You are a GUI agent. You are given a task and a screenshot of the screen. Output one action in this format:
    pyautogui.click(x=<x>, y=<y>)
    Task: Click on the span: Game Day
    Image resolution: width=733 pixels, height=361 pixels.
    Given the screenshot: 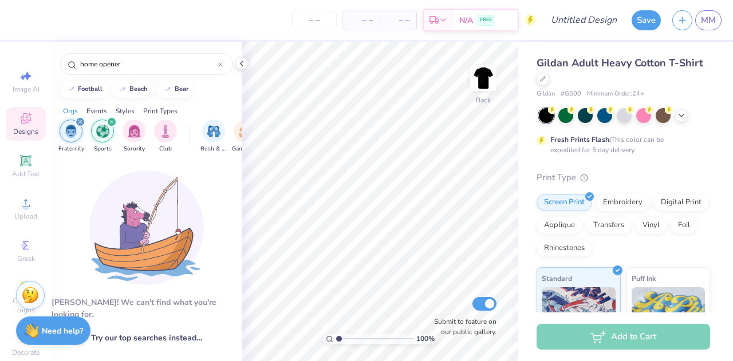 What is the action you would take?
    pyautogui.click(x=245, y=149)
    